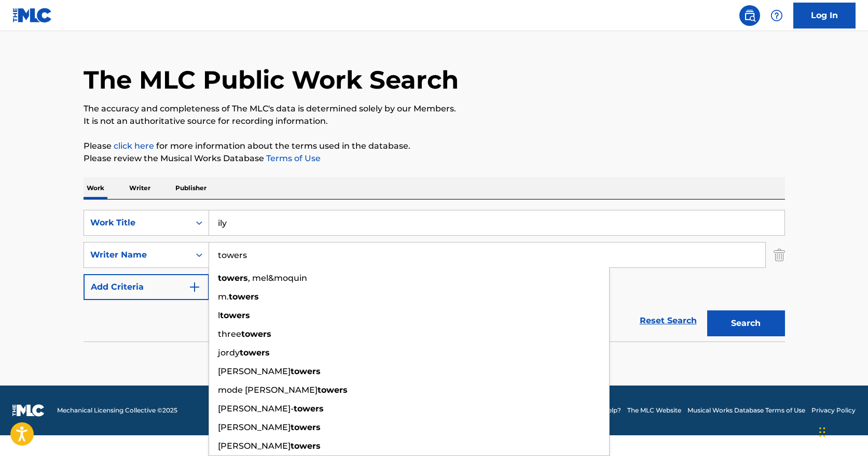 This screenshot has height=456, width=868. Describe the element at coordinates (270, 80) in the screenshot. I see `h1: The MLC Public Work Search` at that location.